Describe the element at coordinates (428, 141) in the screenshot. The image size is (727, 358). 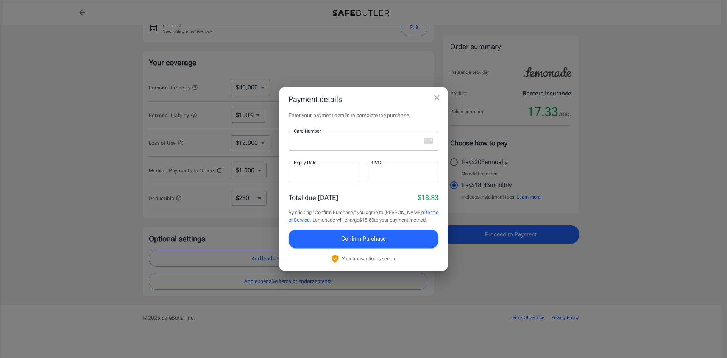
I see `svg: unknown` at that location.